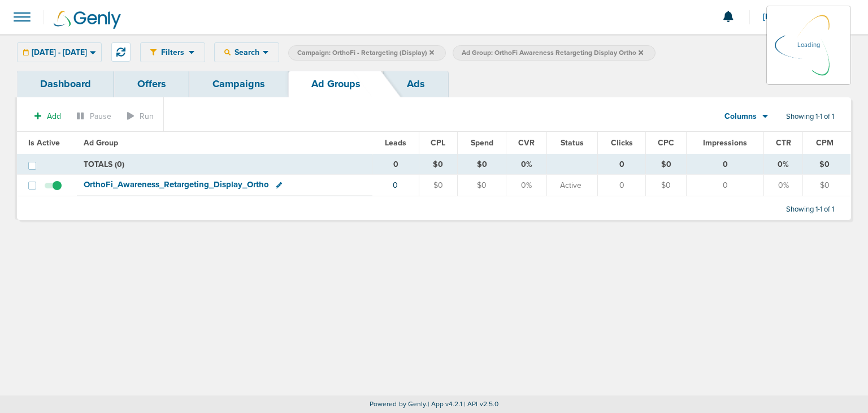 Image resolution: width=868 pixels, height=413 pixels. What do you see at coordinates (54, 116) in the screenshot?
I see `span: Add` at bounding box center [54, 116].